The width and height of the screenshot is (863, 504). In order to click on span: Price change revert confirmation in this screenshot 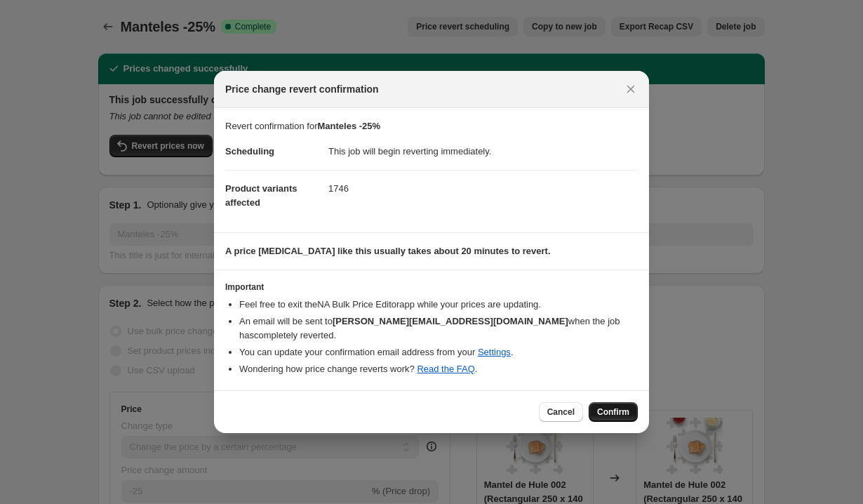, I will do `click(302, 89)`.